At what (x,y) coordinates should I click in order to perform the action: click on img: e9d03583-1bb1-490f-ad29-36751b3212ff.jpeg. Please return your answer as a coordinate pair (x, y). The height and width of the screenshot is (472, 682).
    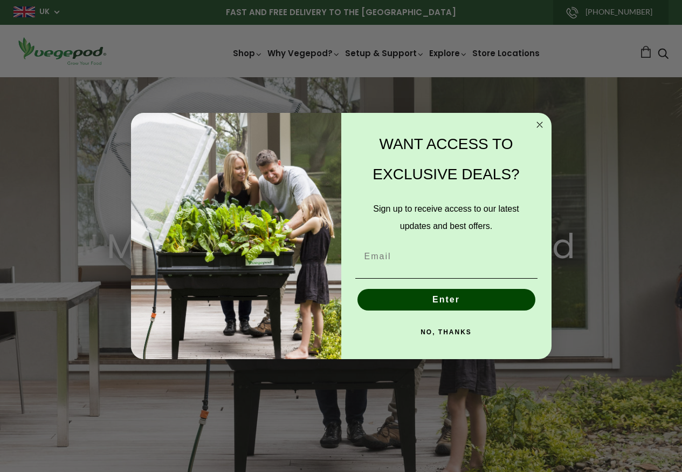
    Looking at the image, I should click on (236, 236).